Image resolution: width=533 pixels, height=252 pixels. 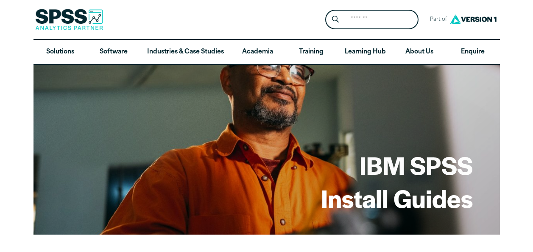 What do you see at coordinates (60, 52) in the screenshot?
I see `a: Solutions` at bounding box center [60, 52].